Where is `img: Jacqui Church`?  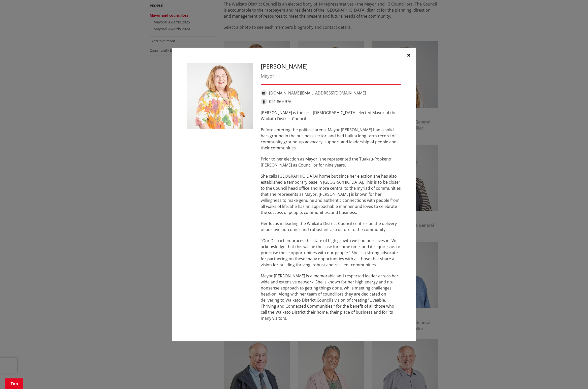 img: Jacqui Church is located at coordinates (220, 96).